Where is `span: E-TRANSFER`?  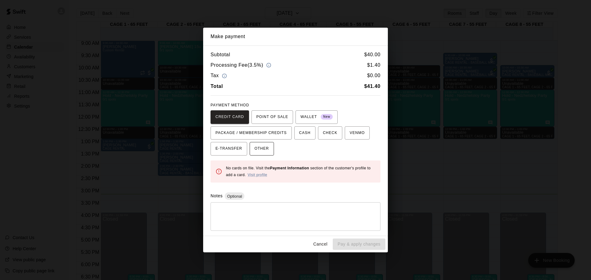 span: E-TRANSFER is located at coordinates (229, 149).